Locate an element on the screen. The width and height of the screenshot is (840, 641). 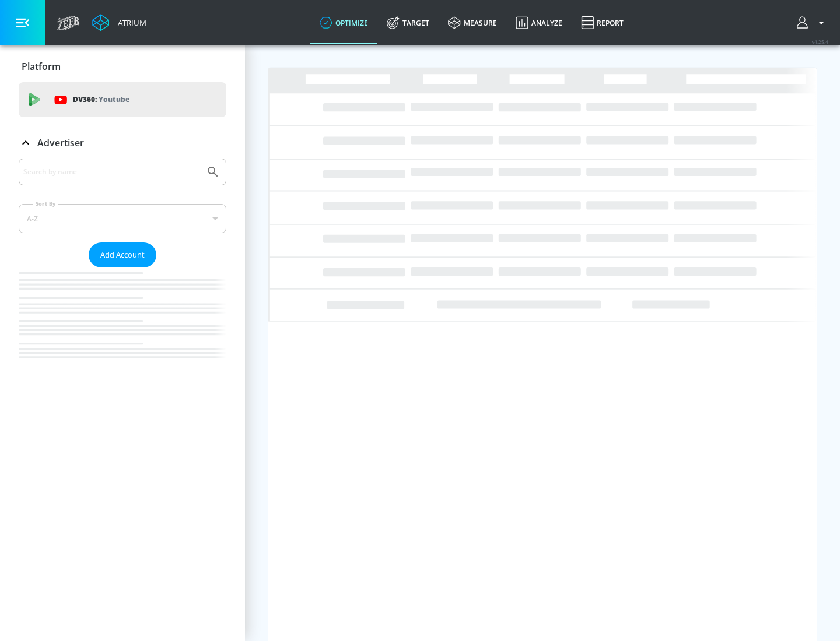
div: DV360: Youtube is located at coordinates (123, 99).